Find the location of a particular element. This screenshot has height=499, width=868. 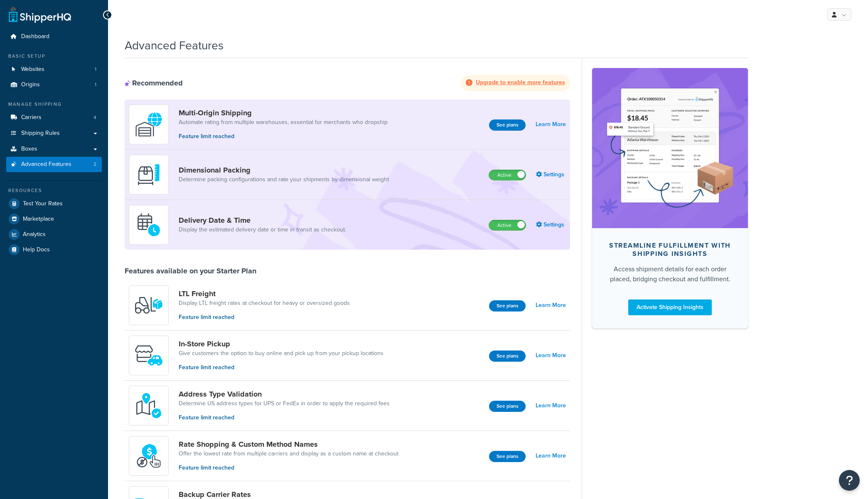

span: Dashboard is located at coordinates (35, 36).